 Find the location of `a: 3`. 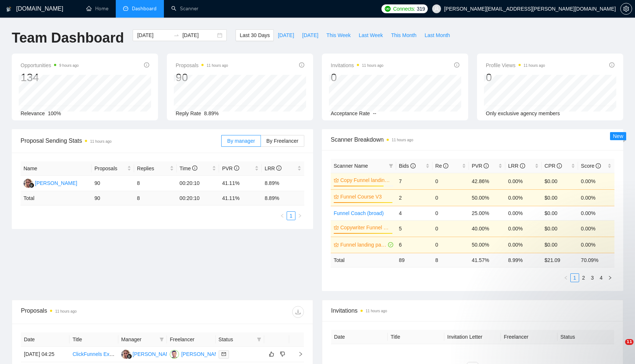

a: 3 is located at coordinates (592, 278).